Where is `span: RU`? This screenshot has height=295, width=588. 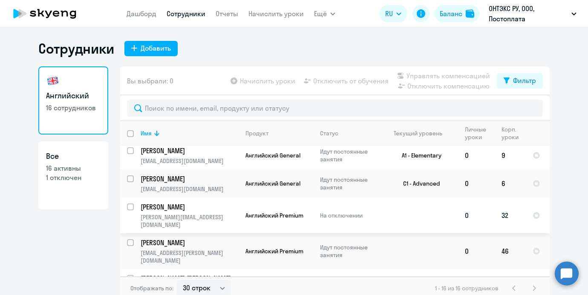 span: RU is located at coordinates (389, 14).